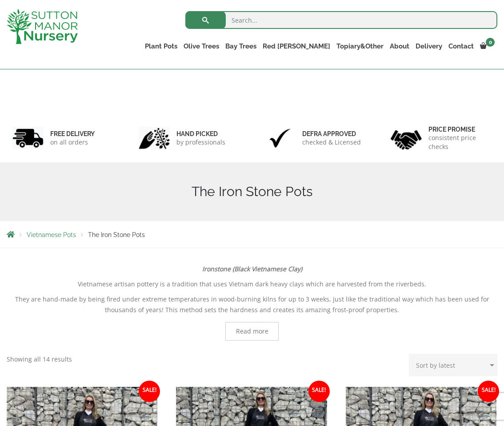 This screenshot has height=426, width=504. Describe the element at coordinates (280, 138) in the screenshot. I see `img: 3.jpg` at that location.